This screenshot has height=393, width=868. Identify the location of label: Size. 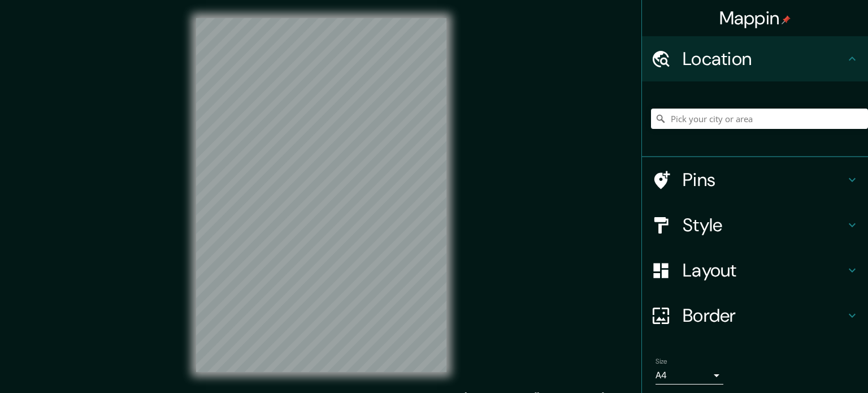
(661, 361).